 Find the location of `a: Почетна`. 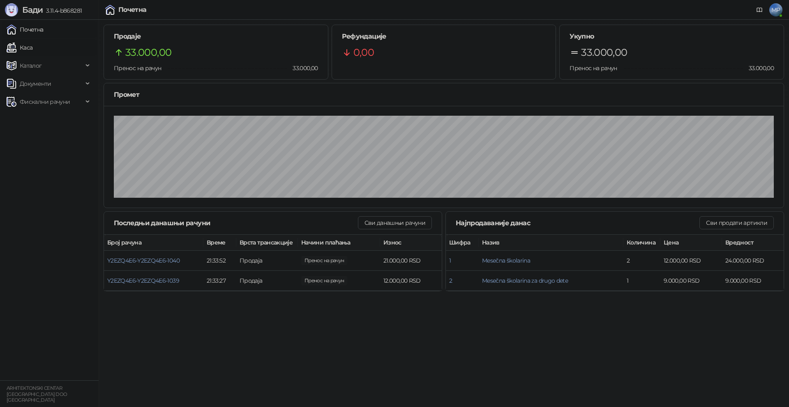

a: Почетна is located at coordinates (25, 30).